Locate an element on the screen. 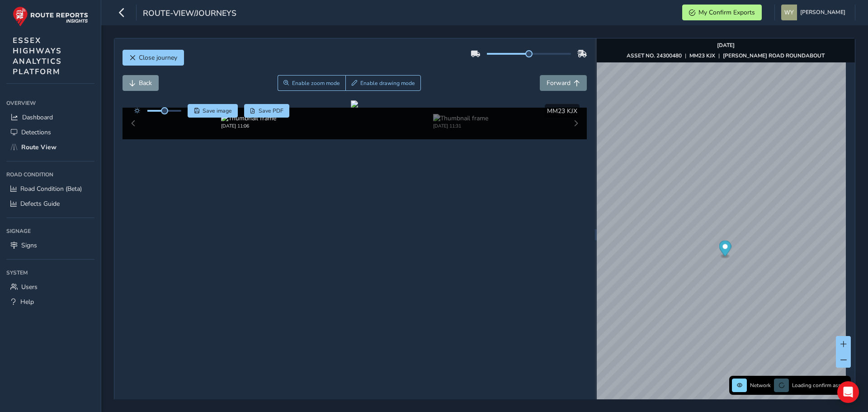  div: Road Condition is located at coordinates (50, 174).